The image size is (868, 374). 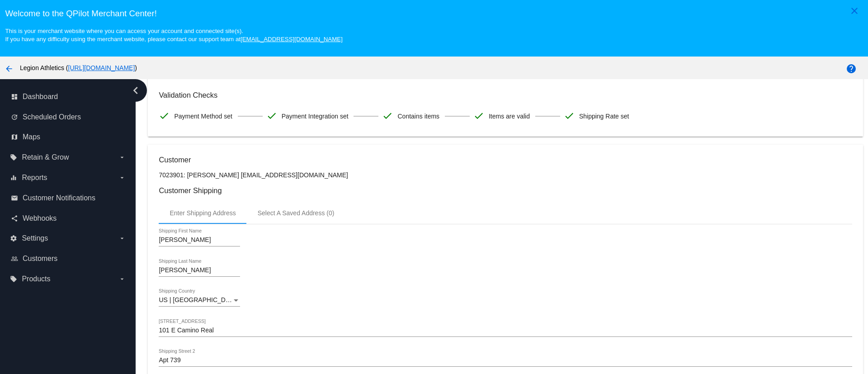 What do you see at coordinates (68, 117) in the screenshot?
I see `a: update Scheduled Orders` at bounding box center [68, 117].